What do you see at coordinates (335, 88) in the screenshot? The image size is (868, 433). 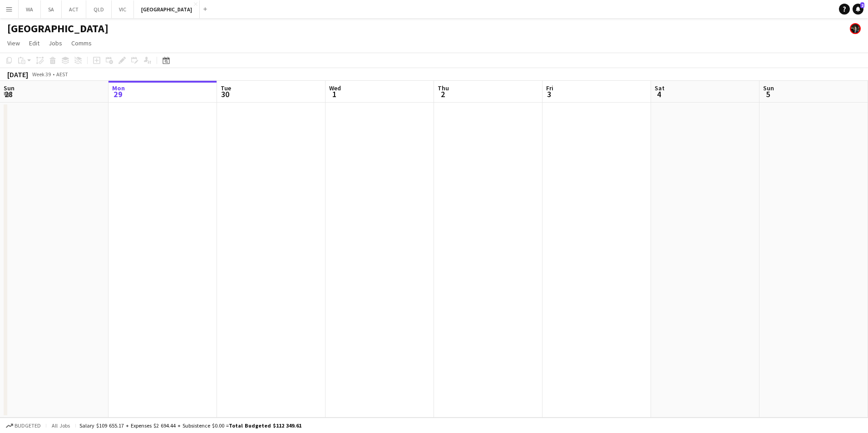 I see `span: Wed` at bounding box center [335, 88].